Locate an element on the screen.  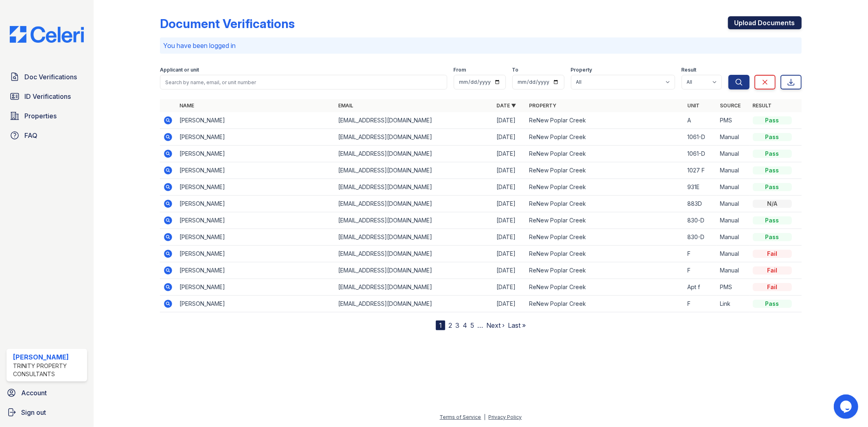
a: Date ▼ is located at coordinates (506, 105).